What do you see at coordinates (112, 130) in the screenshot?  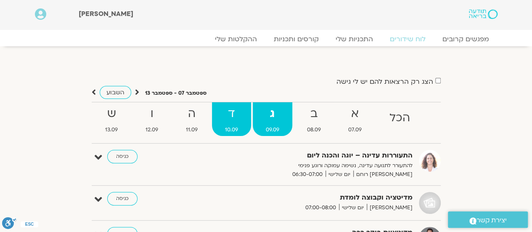 I see `span: 13.09` at bounding box center [112, 130].